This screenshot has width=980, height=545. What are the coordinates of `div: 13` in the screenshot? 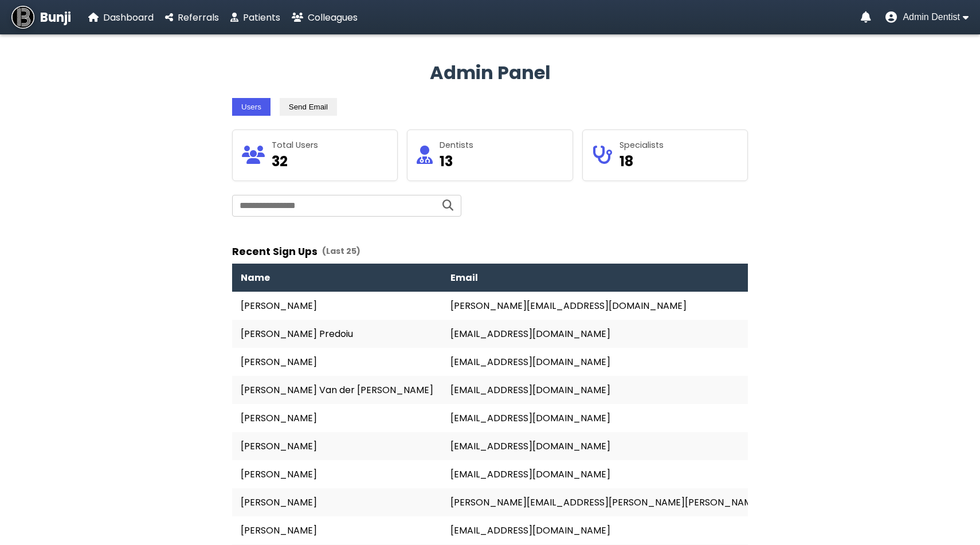 It's located at (456, 161).